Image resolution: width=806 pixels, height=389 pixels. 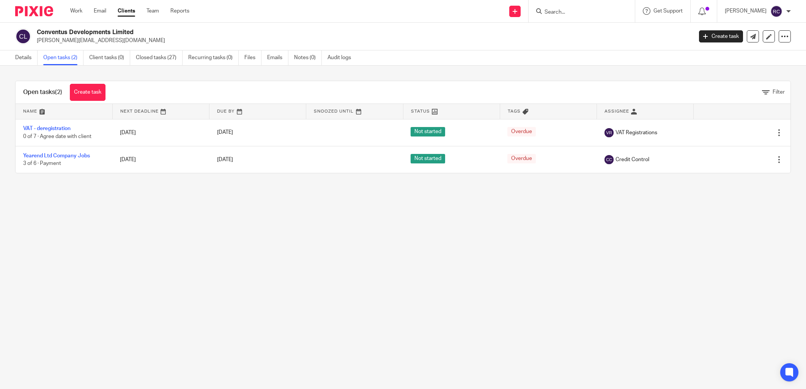 I want to click on span: Status, so click(x=420, y=111).